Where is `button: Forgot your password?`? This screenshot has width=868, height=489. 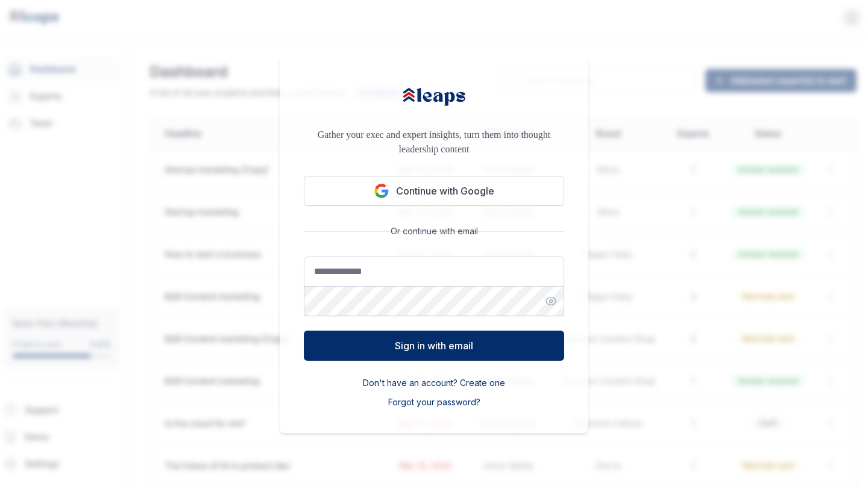
button: Forgot your password? is located at coordinates (434, 402).